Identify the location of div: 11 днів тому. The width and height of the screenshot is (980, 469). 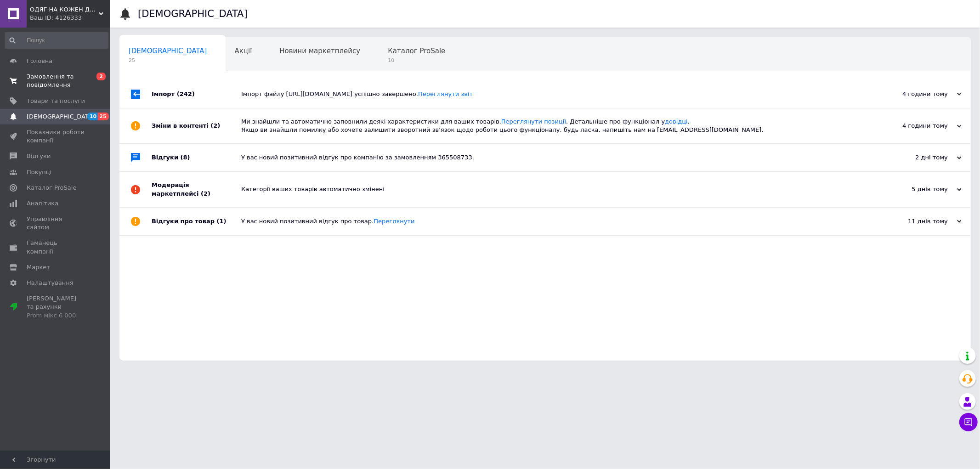
(916, 222).